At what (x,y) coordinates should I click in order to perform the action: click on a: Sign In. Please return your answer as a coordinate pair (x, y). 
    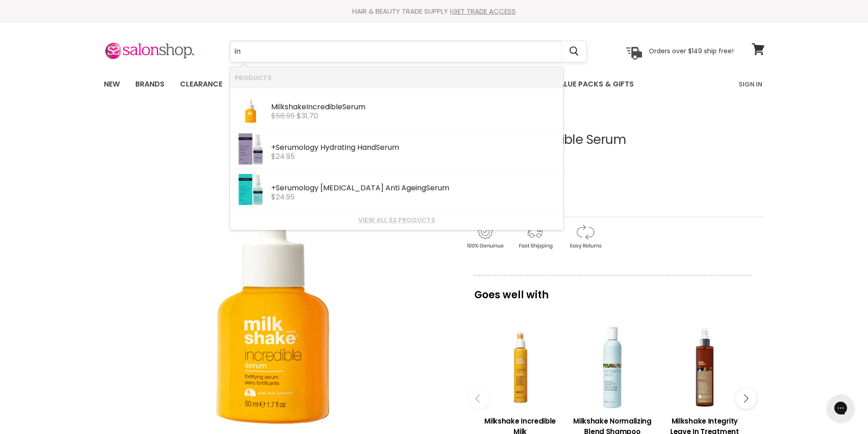
    Looking at the image, I should click on (751, 84).